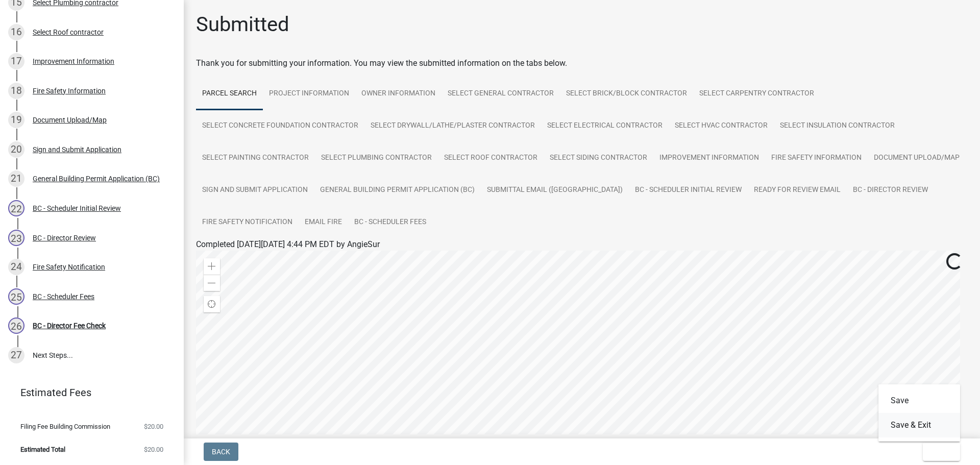 The width and height of the screenshot is (980, 465). Describe the element at coordinates (17, 356) in the screenshot. I see `div: 27` at that location.